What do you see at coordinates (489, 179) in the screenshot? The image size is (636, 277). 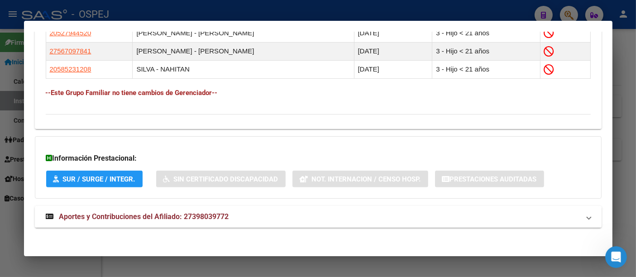 I see `button: Prestaciones Auditadas` at bounding box center [489, 179].